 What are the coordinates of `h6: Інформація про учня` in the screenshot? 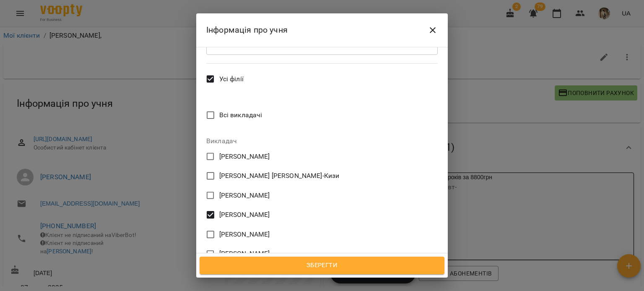 It's located at (247, 29).